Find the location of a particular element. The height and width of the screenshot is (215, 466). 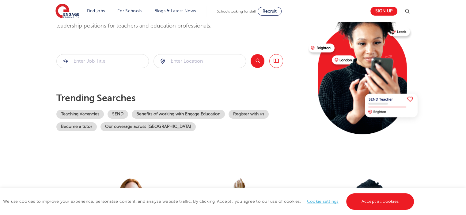

a: Recruit is located at coordinates (270, 11).